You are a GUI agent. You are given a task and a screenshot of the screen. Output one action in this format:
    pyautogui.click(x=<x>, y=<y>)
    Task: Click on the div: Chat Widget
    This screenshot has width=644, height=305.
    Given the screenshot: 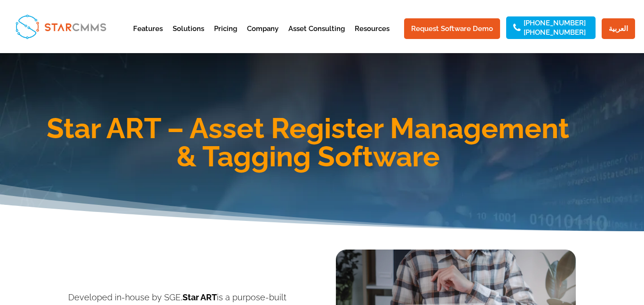 What is the action you would take?
    pyautogui.click(x=566, y=254)
    